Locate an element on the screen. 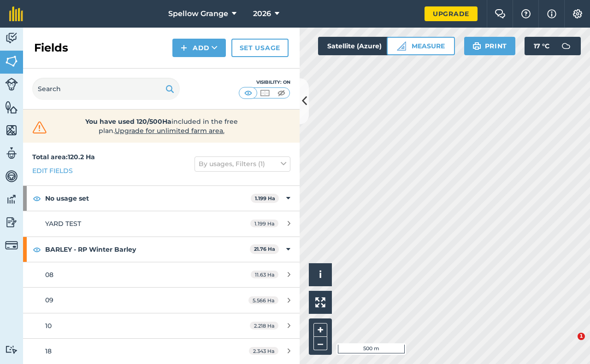  span: Upgrade for unlimited farm area. is located at coordinates (170, 131).